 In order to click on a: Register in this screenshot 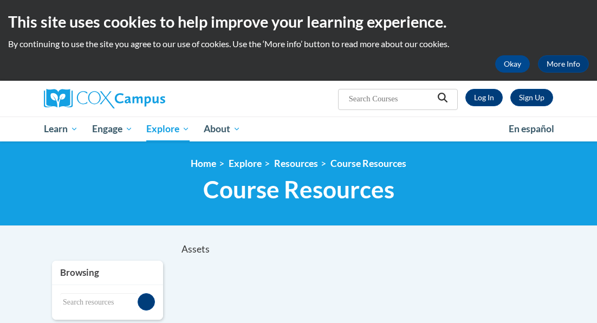, I will do `click(531, 97)`.